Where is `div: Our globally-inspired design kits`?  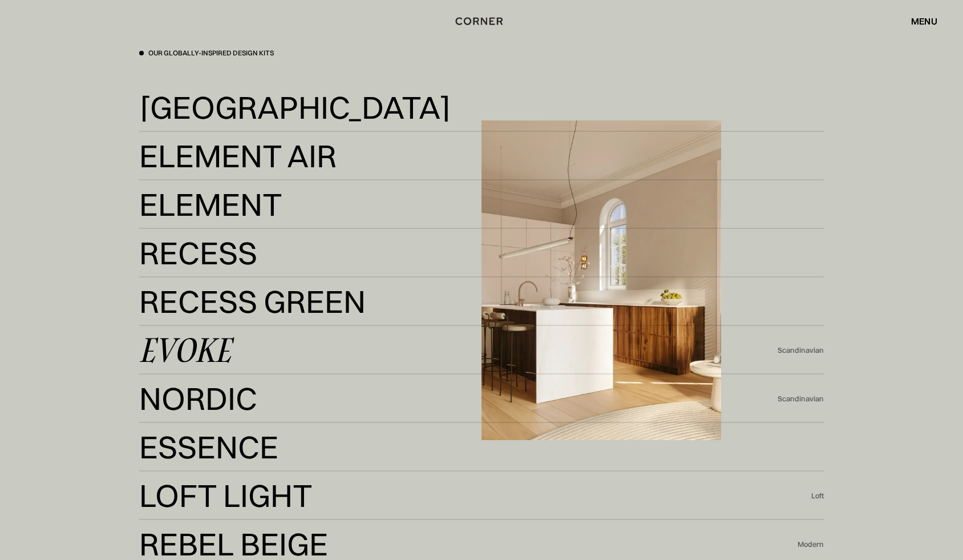 div: Our globally-inspired design kits is located at coordinates (211, 53).